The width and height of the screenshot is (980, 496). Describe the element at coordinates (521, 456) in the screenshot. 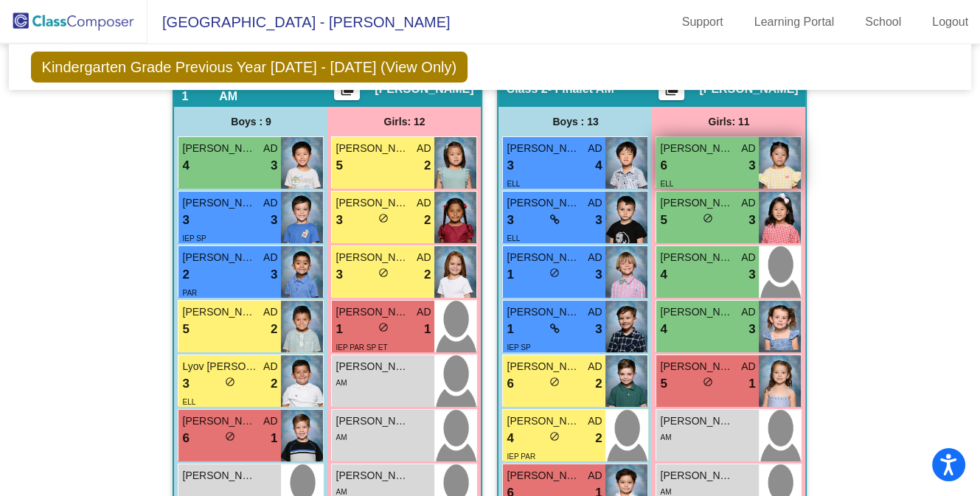

I see `span: IEP PAR` at that location.